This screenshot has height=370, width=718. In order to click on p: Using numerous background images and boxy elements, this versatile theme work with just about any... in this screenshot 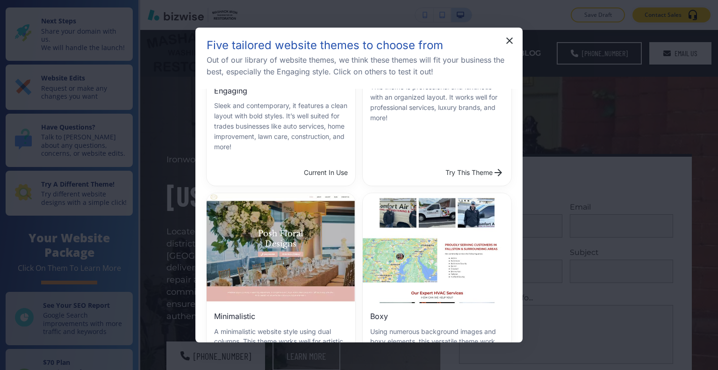, I will do `click(437, 347)`.